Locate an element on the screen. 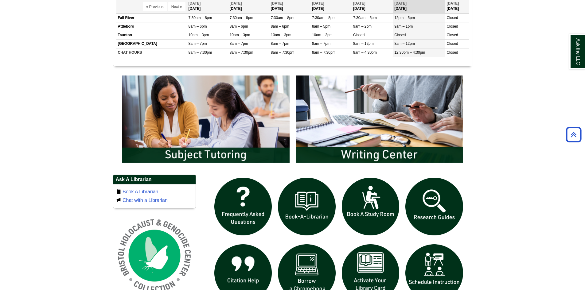 This screenshot has width=585, height=290. a: Chat with a Librarian is located at coordinates (145, 200).